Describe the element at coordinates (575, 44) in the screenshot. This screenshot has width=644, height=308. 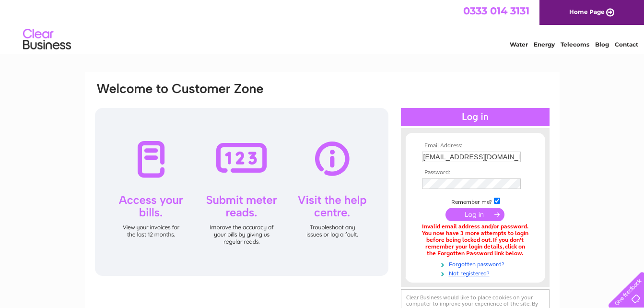
I see `a: Telecoms` at that location.